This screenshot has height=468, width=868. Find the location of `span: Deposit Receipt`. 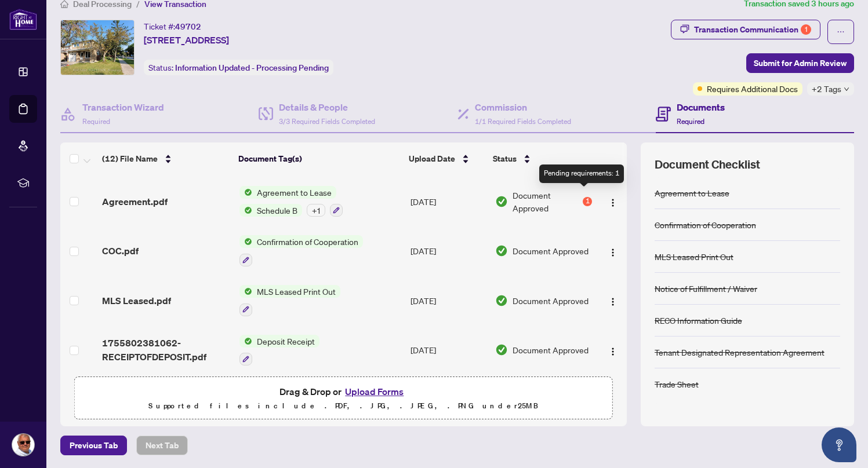

span: Deposit Receipt is located at coordinates (286, 341).